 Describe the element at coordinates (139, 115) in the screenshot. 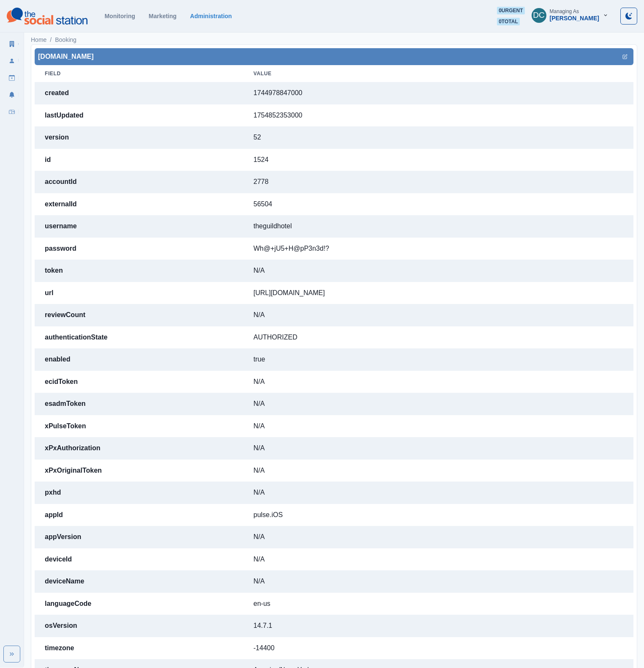

I see `p: lastUpdated` at that location.